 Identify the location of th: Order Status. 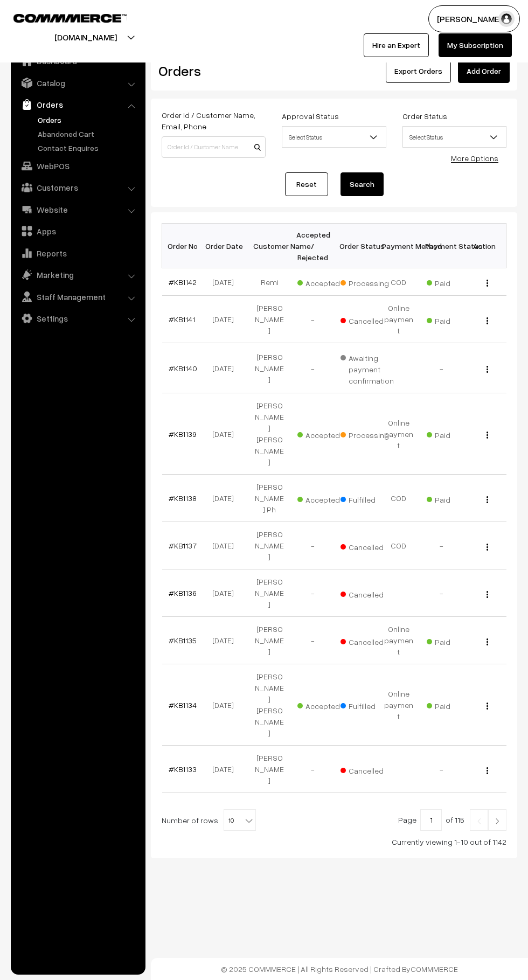
(356, 246).